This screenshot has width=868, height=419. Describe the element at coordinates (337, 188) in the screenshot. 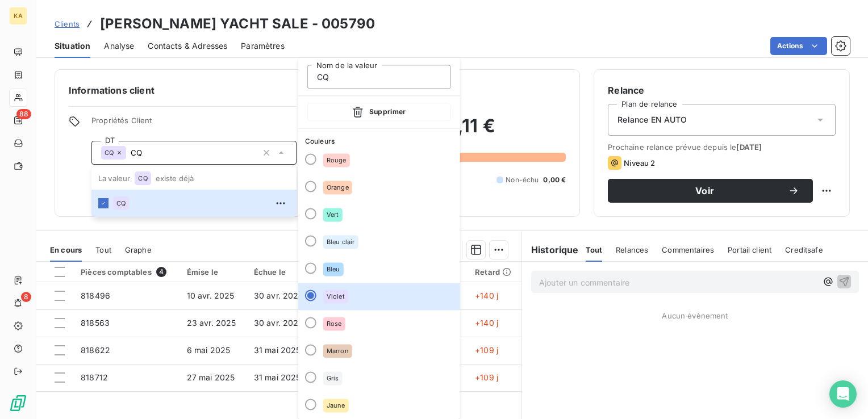

I see `span: Orange` at that location.